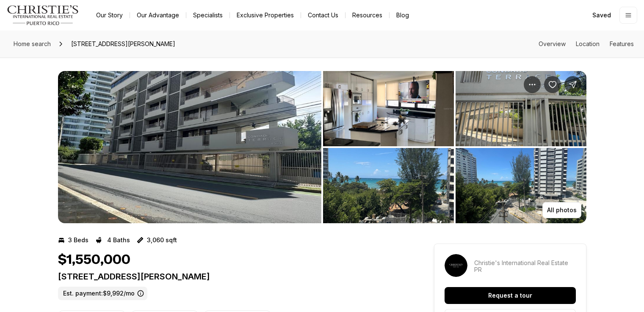 Image resolution: width=644 pixels, height=312 pixels. Describe the element at coordinates (602, 15) in the screenshot. I see `span: Saved` at that location.